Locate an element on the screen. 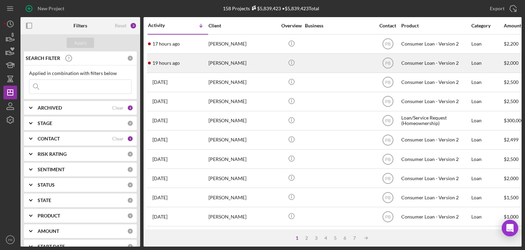 This screenshot has height=250, width=525. div: Open Intercom Messenger is located at coordinates (510, 228).